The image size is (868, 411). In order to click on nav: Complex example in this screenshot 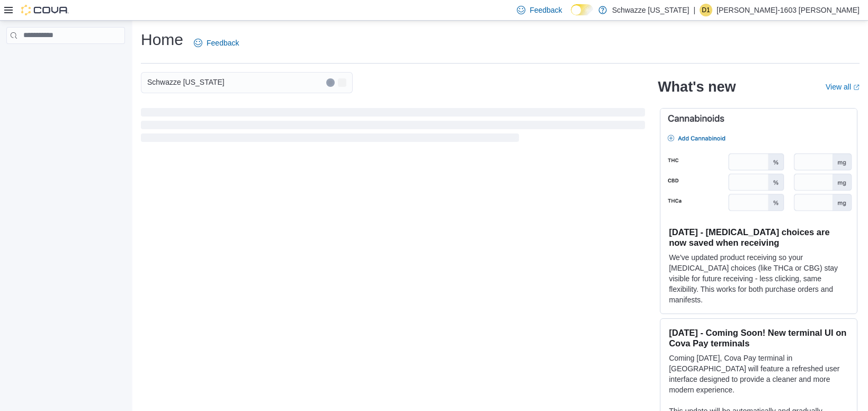, I will do `click(66, 58)`.